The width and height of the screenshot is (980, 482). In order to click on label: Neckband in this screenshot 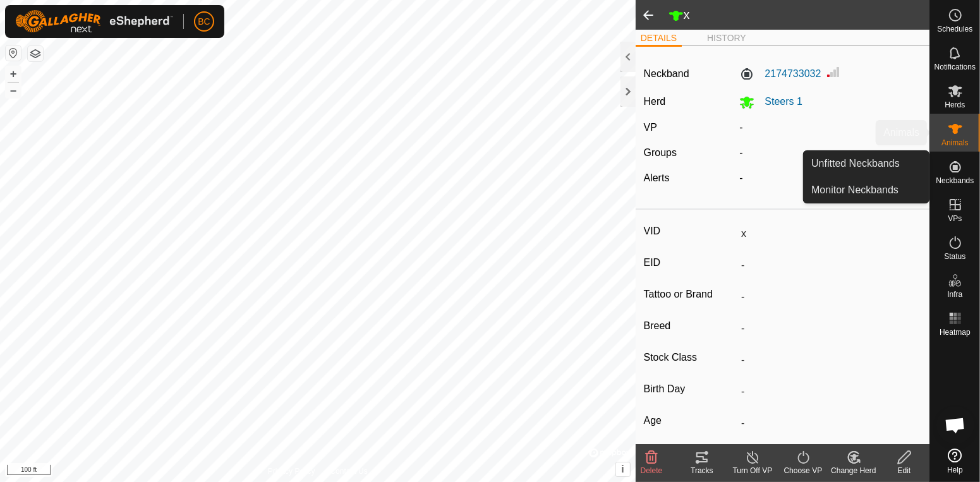, I will do `click(666, 74)`.